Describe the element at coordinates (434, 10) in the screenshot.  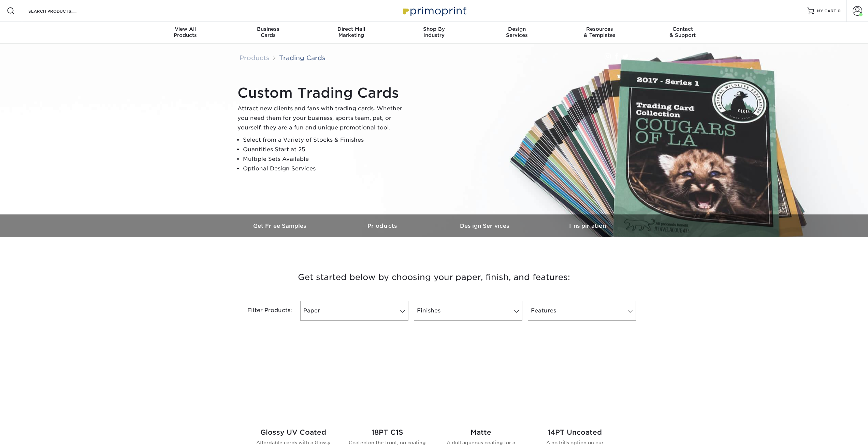
I see `img: Primoprint` at that location.